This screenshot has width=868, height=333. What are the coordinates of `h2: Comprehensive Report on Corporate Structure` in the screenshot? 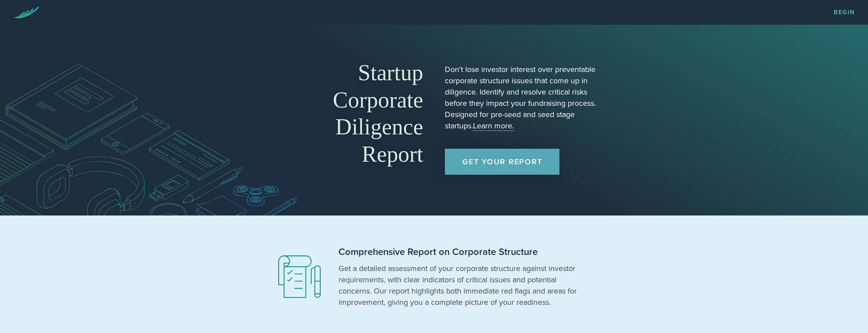 It's located at (460, 252).